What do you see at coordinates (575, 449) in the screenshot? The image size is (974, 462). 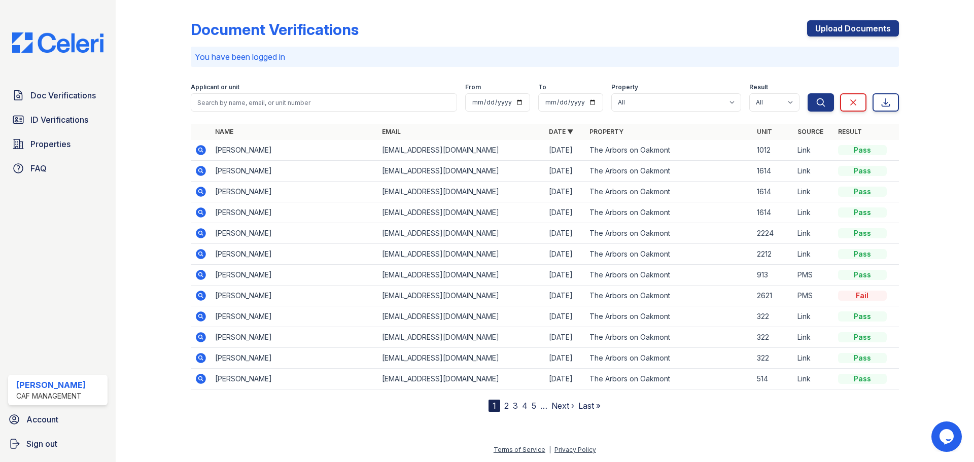 I see `a: Privacy Policy` at bounding box center [575, 449].